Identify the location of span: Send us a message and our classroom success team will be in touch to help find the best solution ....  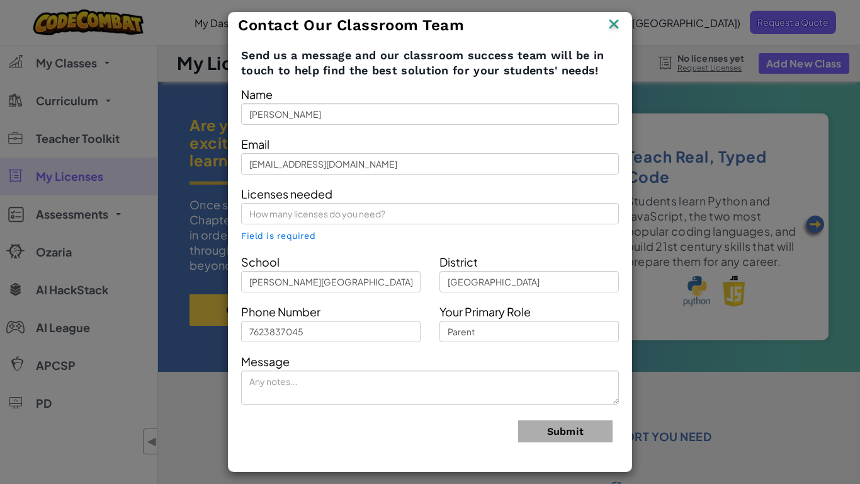
(430, 63).